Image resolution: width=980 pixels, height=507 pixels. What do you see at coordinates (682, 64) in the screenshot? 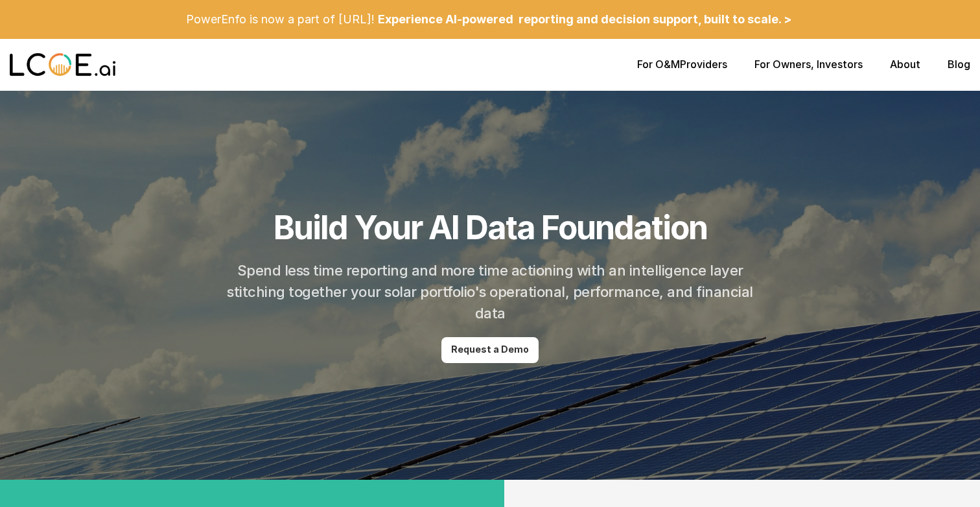
I see `p: Providers` at bounding box center [682, 64].